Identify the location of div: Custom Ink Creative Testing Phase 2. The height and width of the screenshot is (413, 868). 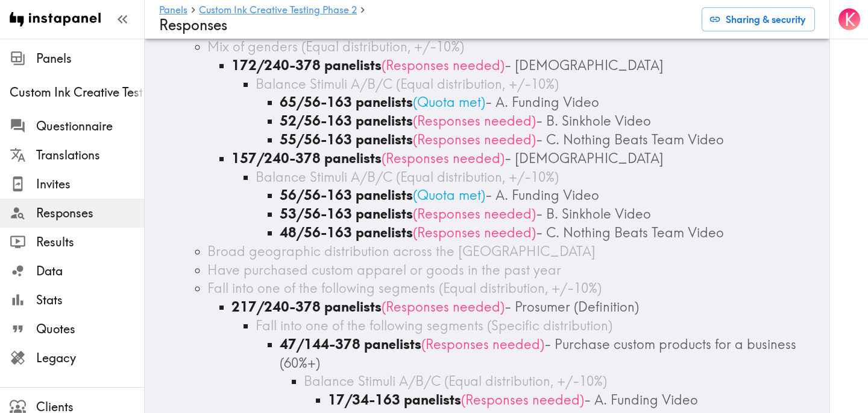
(76, 92).